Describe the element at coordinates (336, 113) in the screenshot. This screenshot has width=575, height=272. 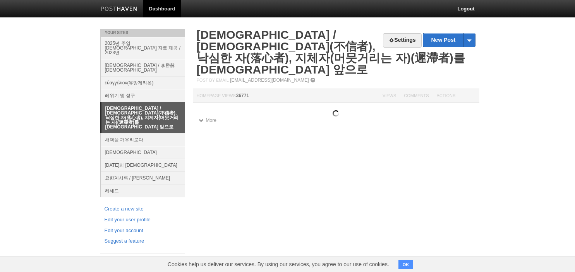
I see `img: loading.gif` at that location.